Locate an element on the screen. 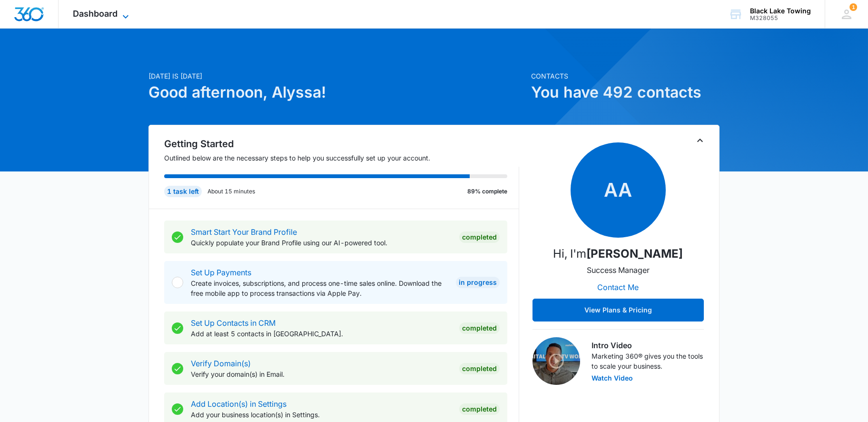 The height and width of the screenshot is (422, 868). div: account name is located at coordinates (781, 11).